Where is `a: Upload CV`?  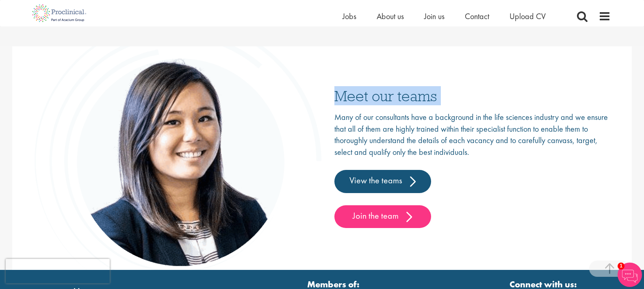 a: Upload CV is located at coordinates (527, 16).